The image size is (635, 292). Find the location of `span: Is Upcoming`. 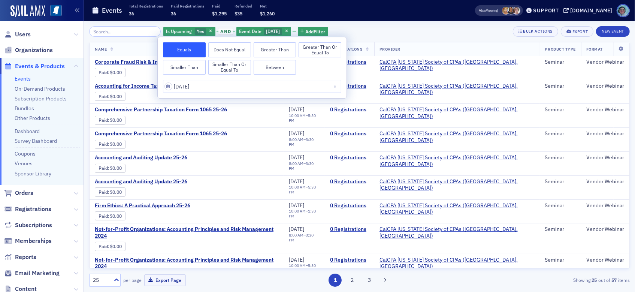

span: Is Upcoming is located at coordinates (179, 31).